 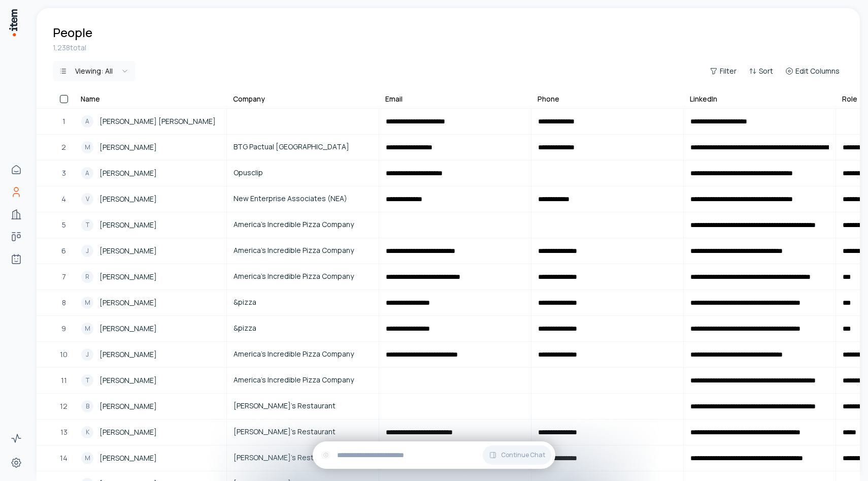 I want to click on div: Email, so click(x=394, y=99).